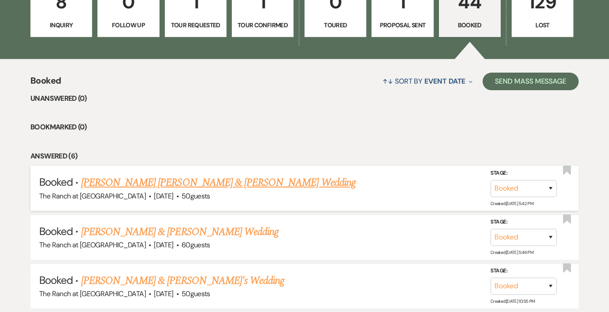 The width and height of the screenshot is (609, 312). Describe the element at coordinates (196, 245) in the screenshot. I see `span: 60 guests` at that location.